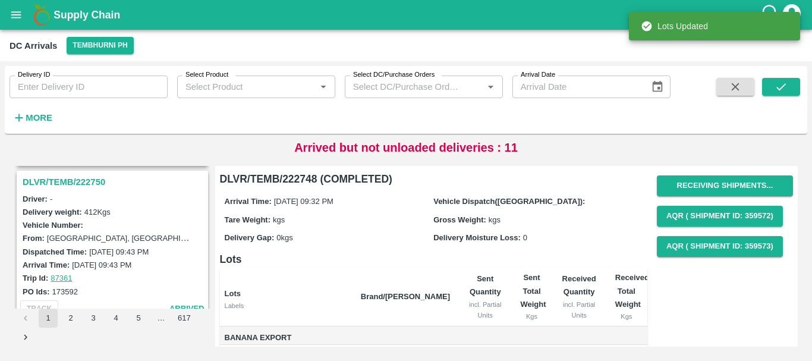 This screenshot has height=361, width=812. What do you see at coordinates (288, 306) in the screenshot?
I see `div: Labels` at bounding box center [288, 306].